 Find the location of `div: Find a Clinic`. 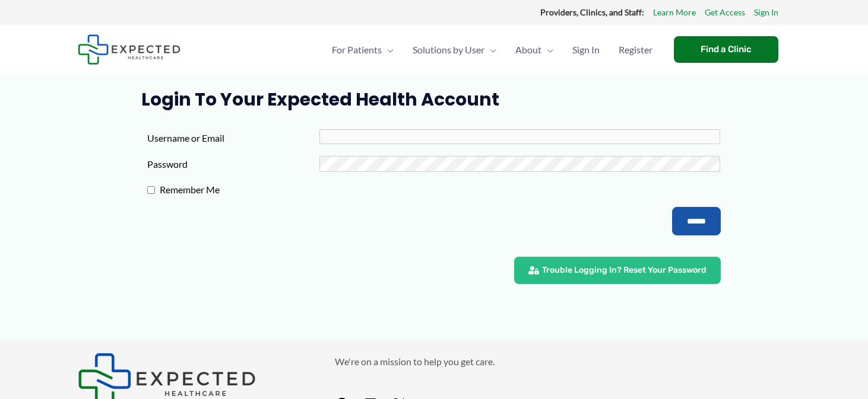

div: Find a Clinic is located at coordinates (726, 49).